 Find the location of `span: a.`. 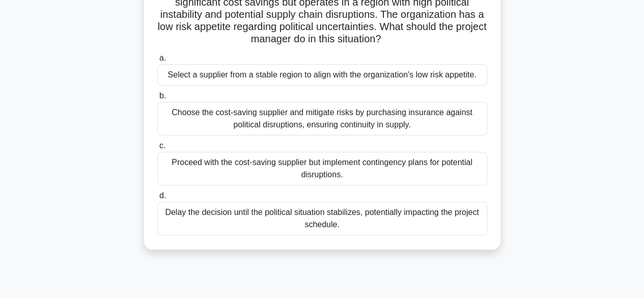

span: a. is located at coordinates (162, 57).